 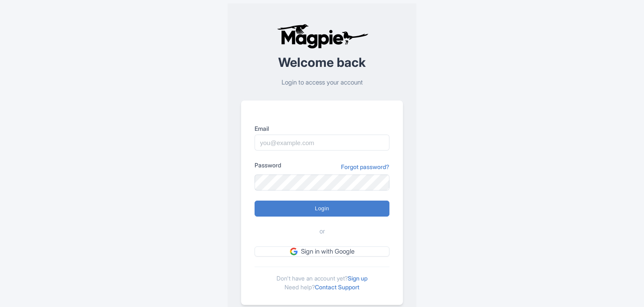 I want to click on img: logo-ab69f6fb50320c5b225c76a69d11143b.png, so click(x=322, y=36).